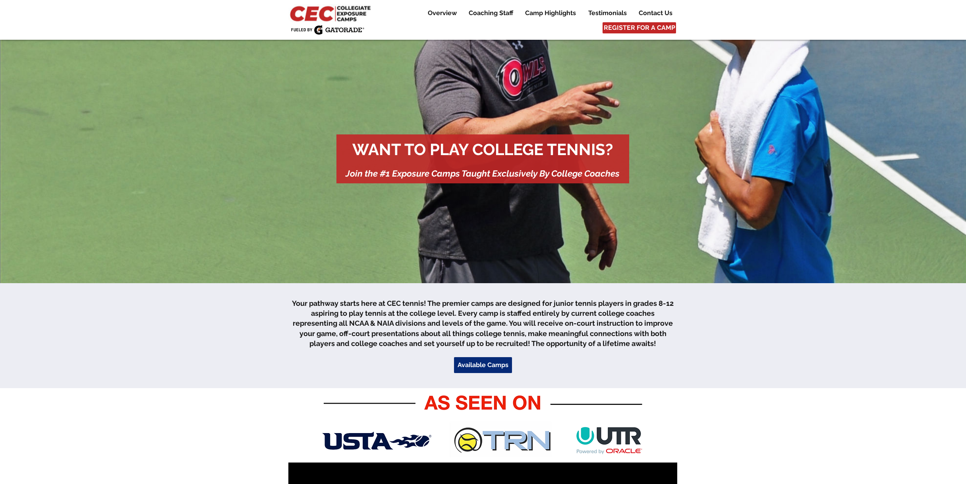 The image size is (966, 484). Describe the element at coordinates (639, 28) in the screenshot. I see `a: REGISTER FOR A CAMP` at that location.